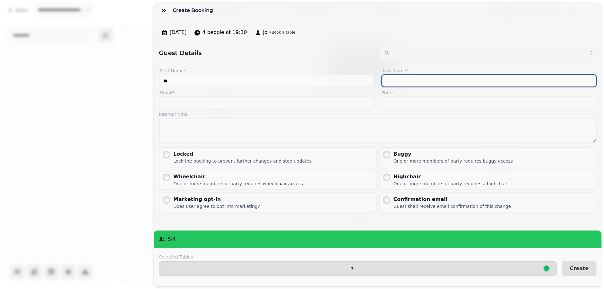 This screenshot has height=289, width=604. I want to click on button: Create, so click(579, 268).